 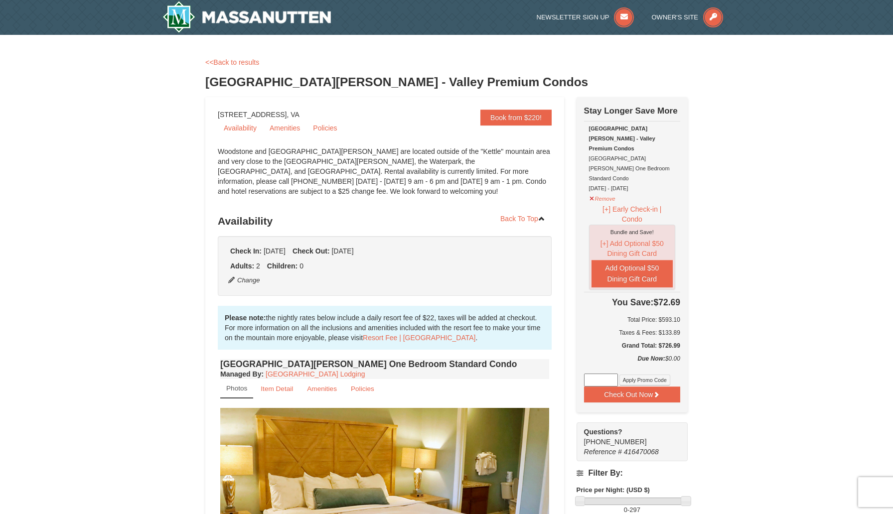 I want to click on a: Photos, so click(x=237, y=389).